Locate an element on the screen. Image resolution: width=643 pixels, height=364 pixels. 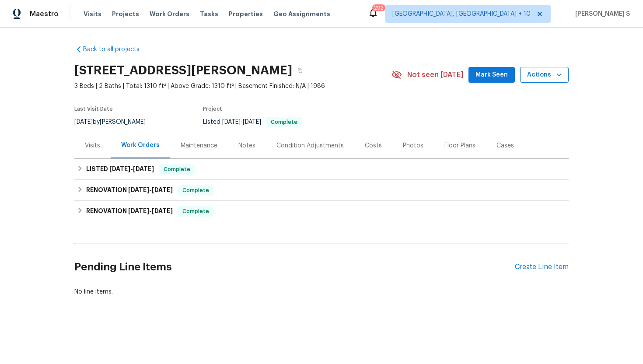
span: Properties is located at coordinates (246, 14).